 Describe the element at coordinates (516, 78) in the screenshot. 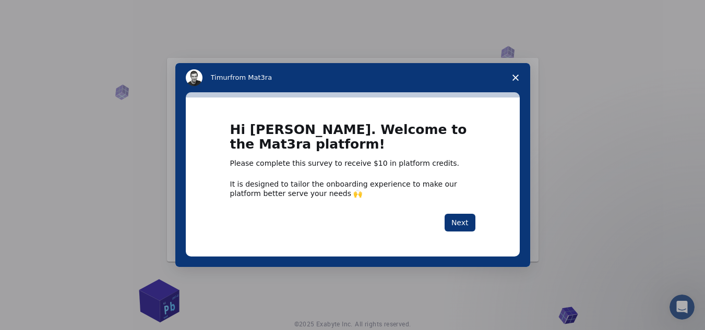

I see `span: Close survey` at that location.